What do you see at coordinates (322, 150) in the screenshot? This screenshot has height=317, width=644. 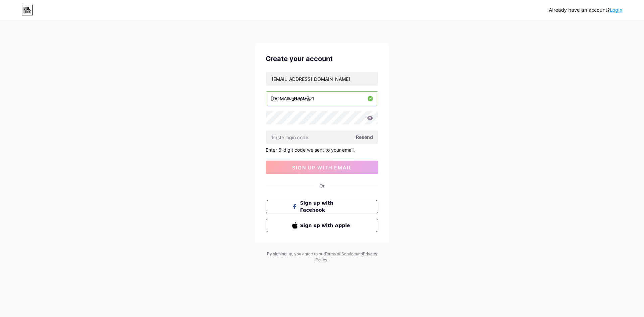 I see `div: Enter 6-digit code we sent to your email.` at bounding box center [322, 150].